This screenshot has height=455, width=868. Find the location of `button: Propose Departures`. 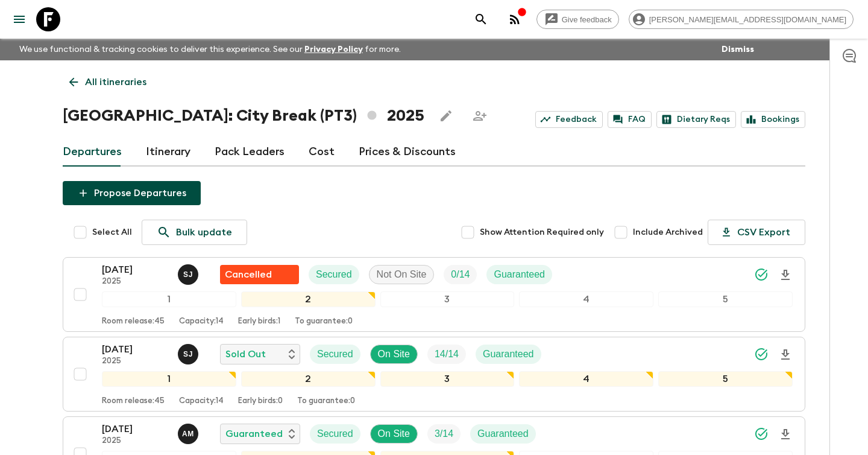

button: Propose Departures is located at coordinates (131, 193).